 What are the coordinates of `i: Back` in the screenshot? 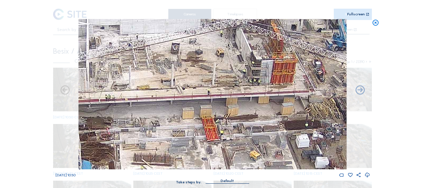 It's located at (360, 91).